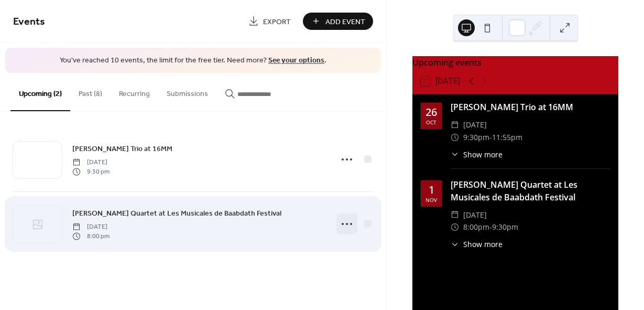  What do you see at coordinates (193, 61) in the screenshot?
I see `span: You've reached 10 events, the limit for the free tier. Need more? .` at bounding box center [193, 61].